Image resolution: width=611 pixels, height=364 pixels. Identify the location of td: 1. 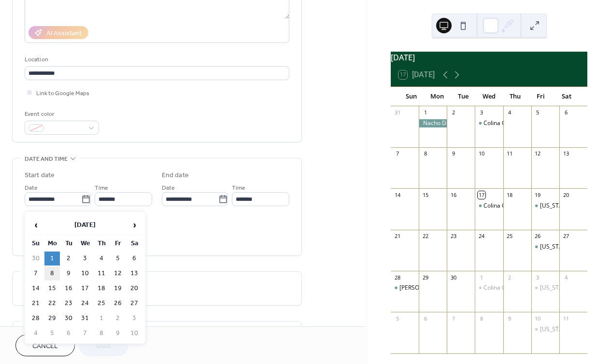
(102, 318).